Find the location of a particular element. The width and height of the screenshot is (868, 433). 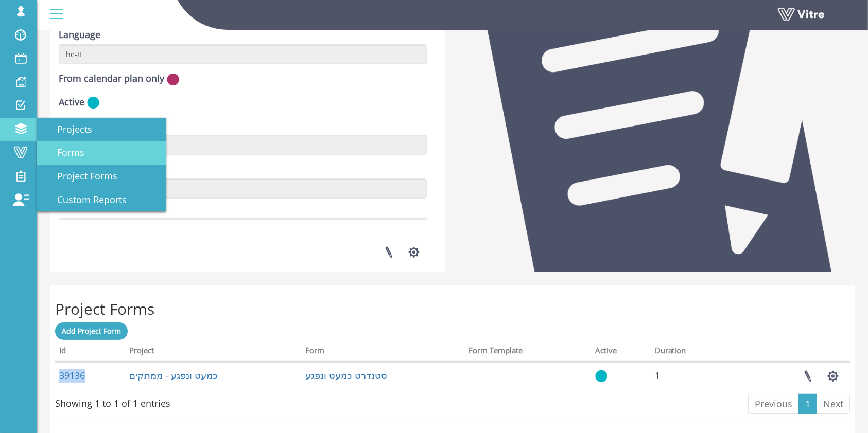

a: סטנדרט כמעט ונפגע is located at coordinates (346, 376).